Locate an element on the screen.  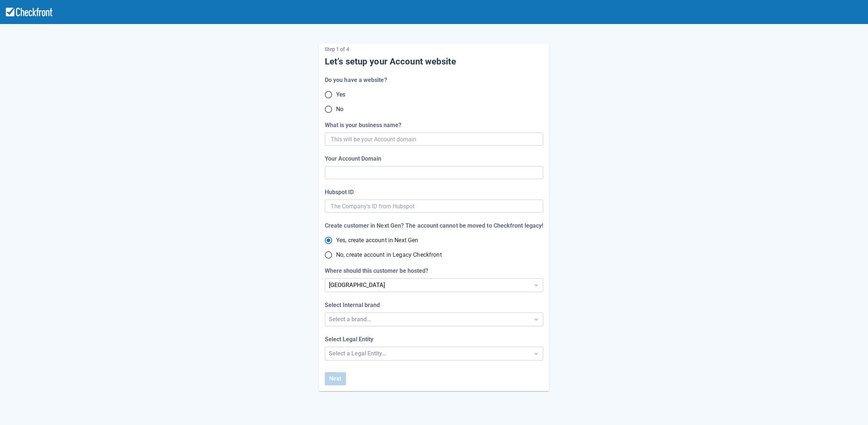
div: Select a Legal Entity... is located at coordinates (427, 354).